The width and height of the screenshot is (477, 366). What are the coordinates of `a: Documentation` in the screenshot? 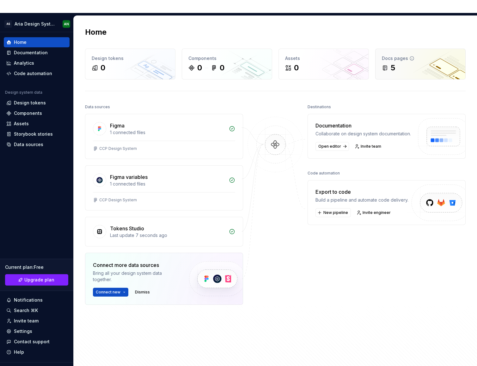 It's located at (37, 53).